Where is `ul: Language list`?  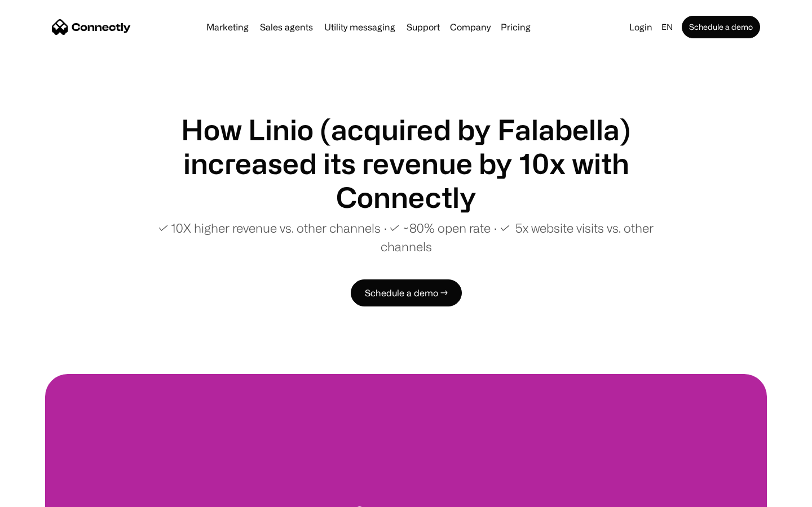 ul: Language list is located at coordinates (45, 495).